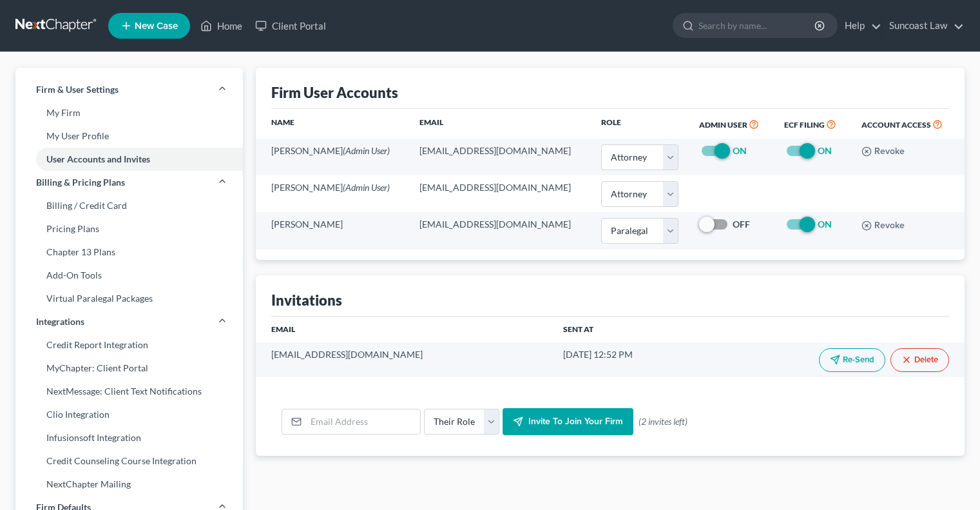  I want to click on span: Firm & User Settings, so click(77, 89).